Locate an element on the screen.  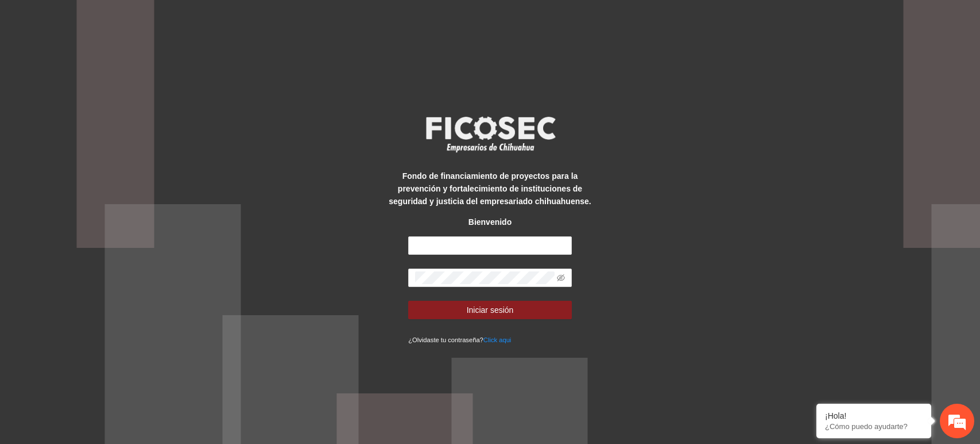
span: eye-invisible is located at coordinates (561, 278).